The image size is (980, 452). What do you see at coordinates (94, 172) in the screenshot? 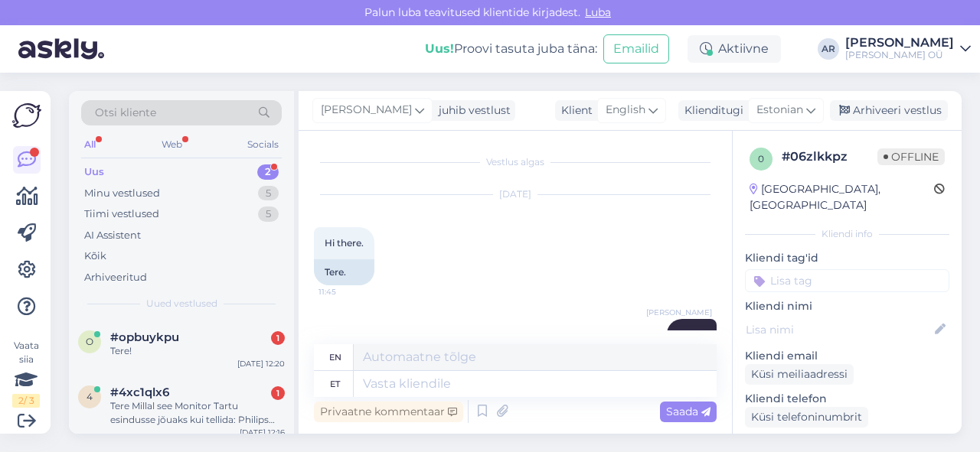
I see `div: Uus` at bounding box center [94, 172].